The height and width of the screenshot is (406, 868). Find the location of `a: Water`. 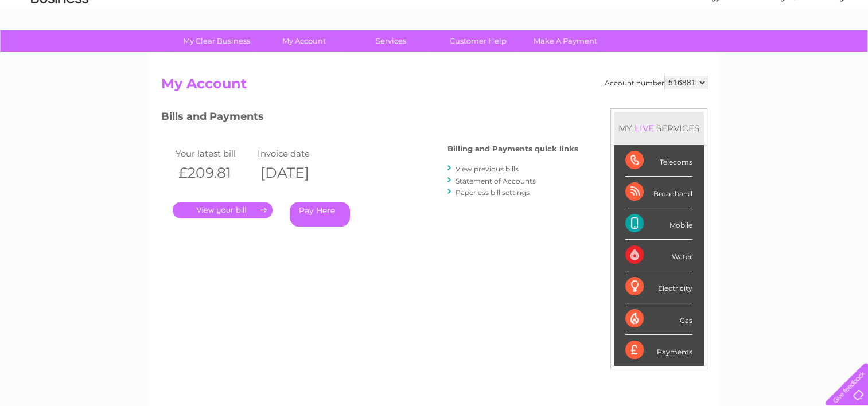

a: Water is located at coordinates (677, 53).